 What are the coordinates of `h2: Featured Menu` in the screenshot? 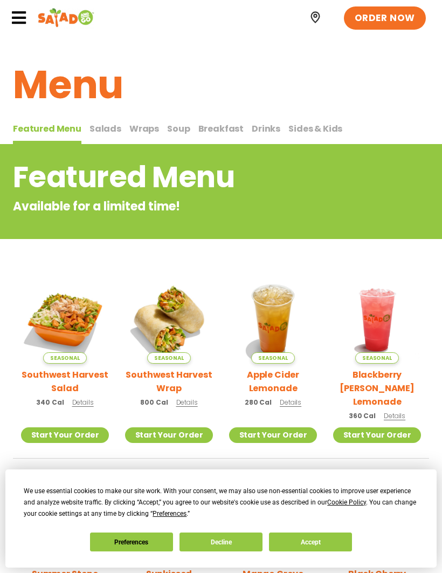 It's located at (177, 177).